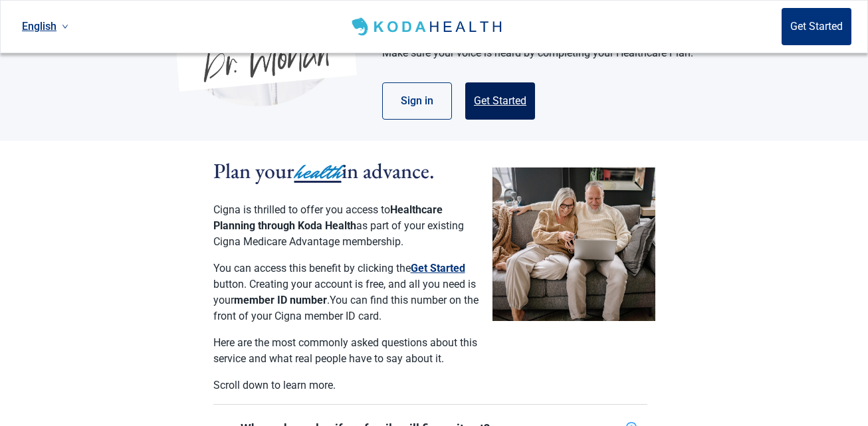 The image size is (868, 426). Describe the element at coordinates (539, 53) in the screenshot. I see `p: Make sure your voice is heard by completing your Healthcare Plan.` at that location.